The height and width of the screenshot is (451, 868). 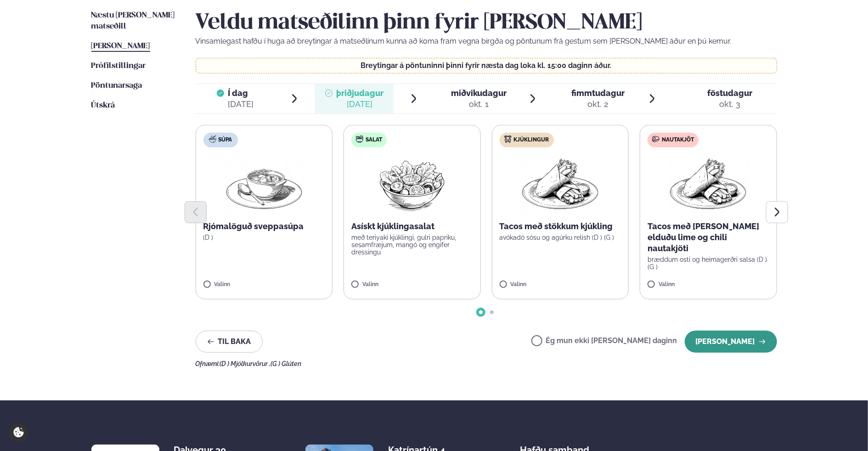 What do you see at coordinates (264, 184) in the screenshot?
I see `img: Soup.png` at bounding box center [264, 184].